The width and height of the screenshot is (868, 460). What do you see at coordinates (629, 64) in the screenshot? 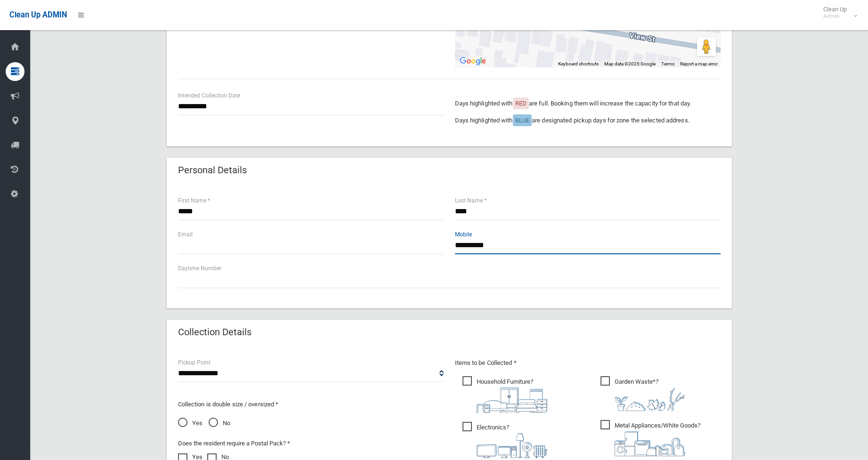
I see `span: Map data ©2025 Google` at bounding box center [629, 64].